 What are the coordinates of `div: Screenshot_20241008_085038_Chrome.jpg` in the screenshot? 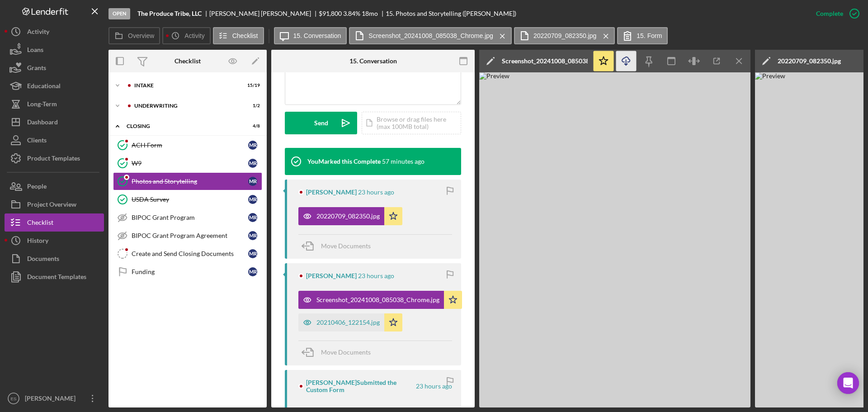 It's located at (544, 61).